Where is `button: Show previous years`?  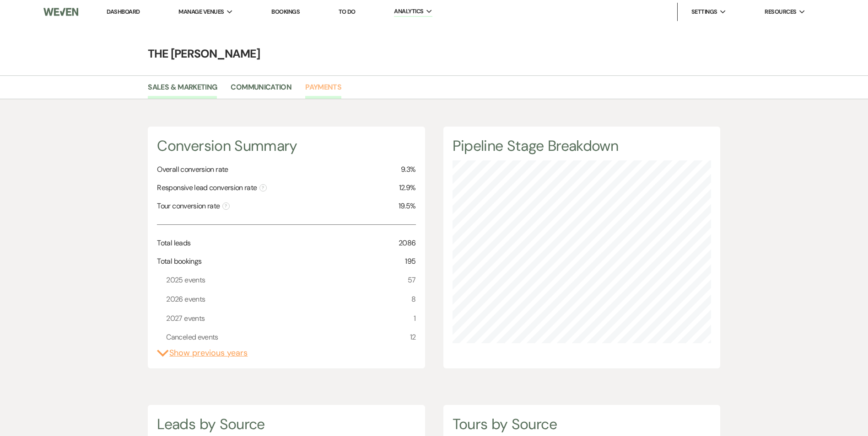 button: Show previous years is located at coordinates (202, 353).